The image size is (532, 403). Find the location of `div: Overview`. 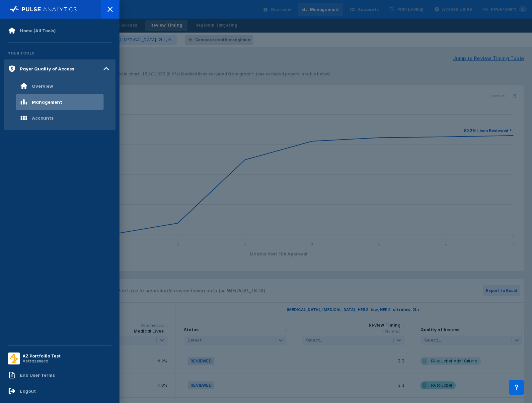

div: Overview is located at coordinates (42, 86).